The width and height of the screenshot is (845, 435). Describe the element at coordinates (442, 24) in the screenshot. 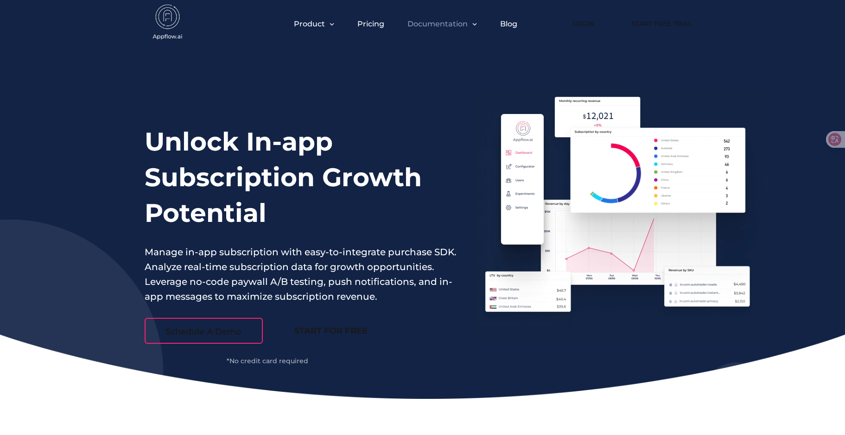

I see `button: Documentation` at that location.